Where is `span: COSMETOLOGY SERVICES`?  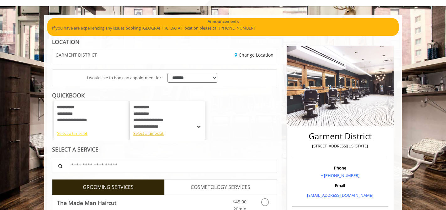
span: COSMETOLOGY SERVICES is located at coordinates (221, 187).